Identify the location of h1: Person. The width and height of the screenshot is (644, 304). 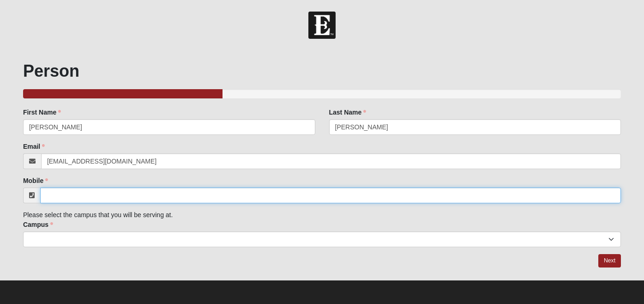
(322, 71).